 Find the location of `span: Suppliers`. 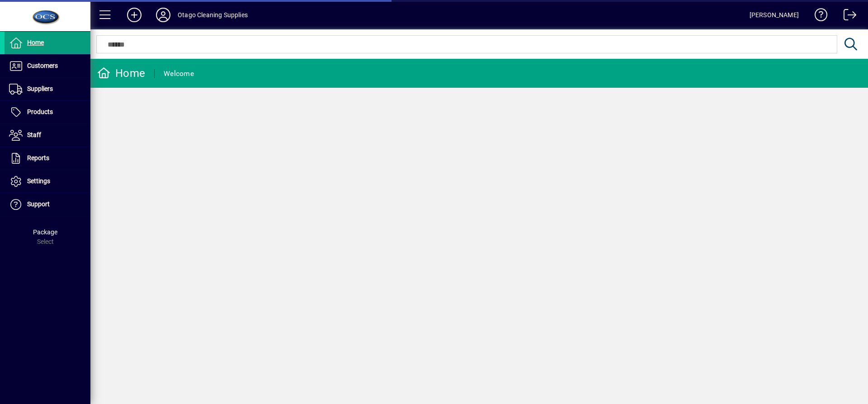

span: Suppliers is located at coordinates (39, 89).